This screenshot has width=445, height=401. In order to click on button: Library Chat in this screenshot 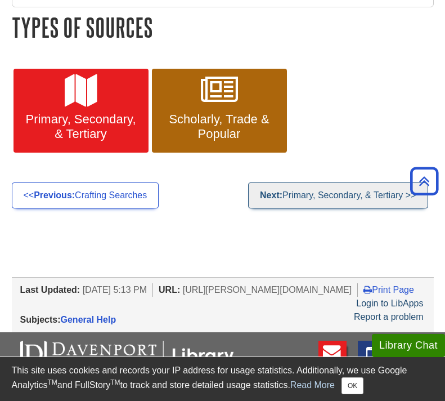, I will do `click(409, 345)`.